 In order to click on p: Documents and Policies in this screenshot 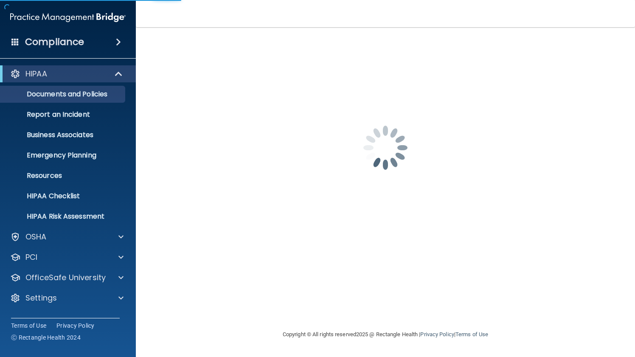, I will do `click(63, 94)`.